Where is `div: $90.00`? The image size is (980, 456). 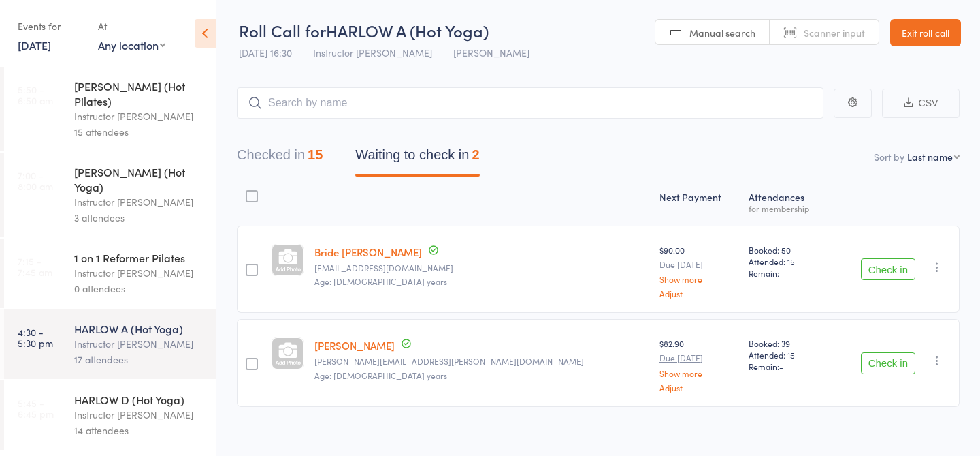 div: $90.00 is located at coordinates (699, 270).